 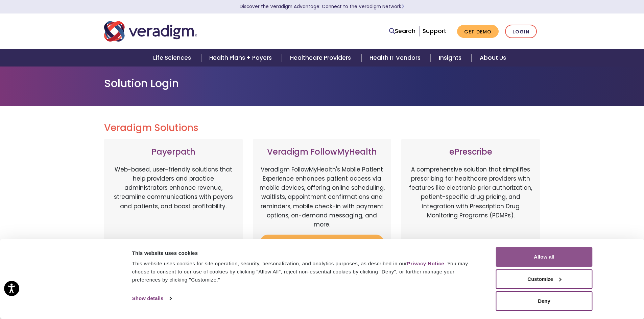 I want to click on a: Health Plans + Payers, so click(x=241, y=58).